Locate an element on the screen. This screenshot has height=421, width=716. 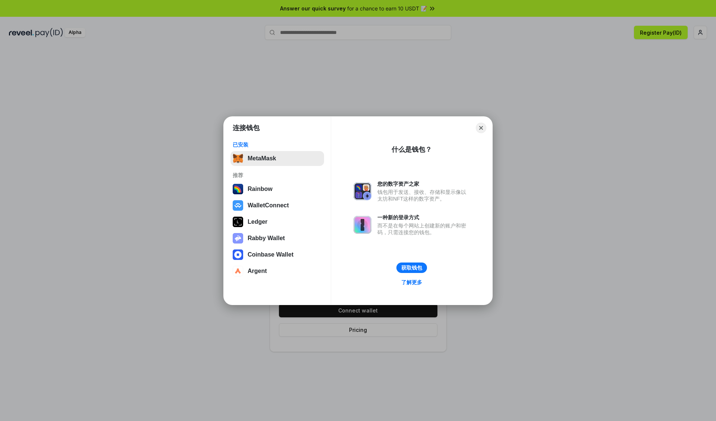
div: 什么是钱包？ is located at coordinates (412, 150).